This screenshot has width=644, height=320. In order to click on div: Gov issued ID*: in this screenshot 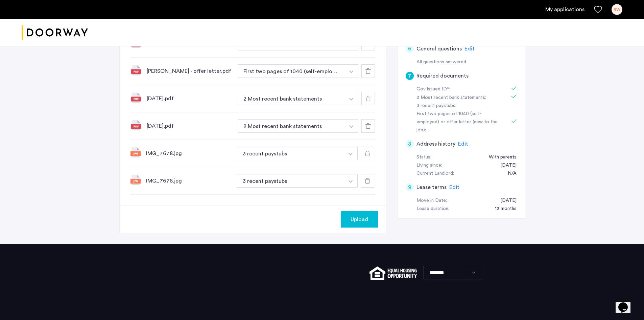, I will do `click(460, 89)`.